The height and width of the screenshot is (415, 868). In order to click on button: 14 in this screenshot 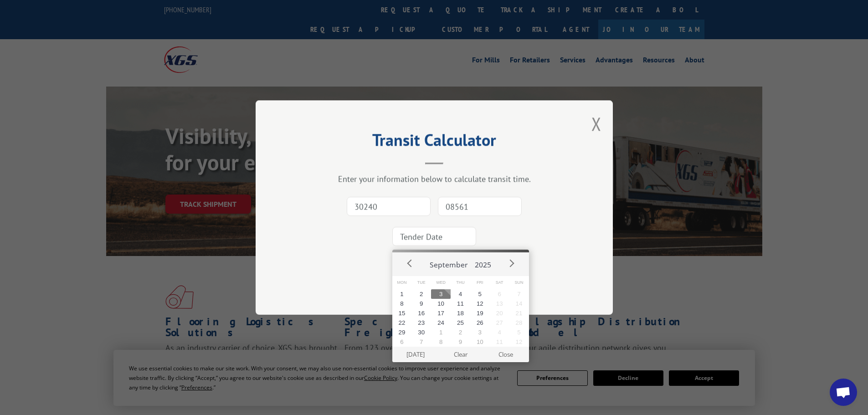, I will do `click(519, 303)`.